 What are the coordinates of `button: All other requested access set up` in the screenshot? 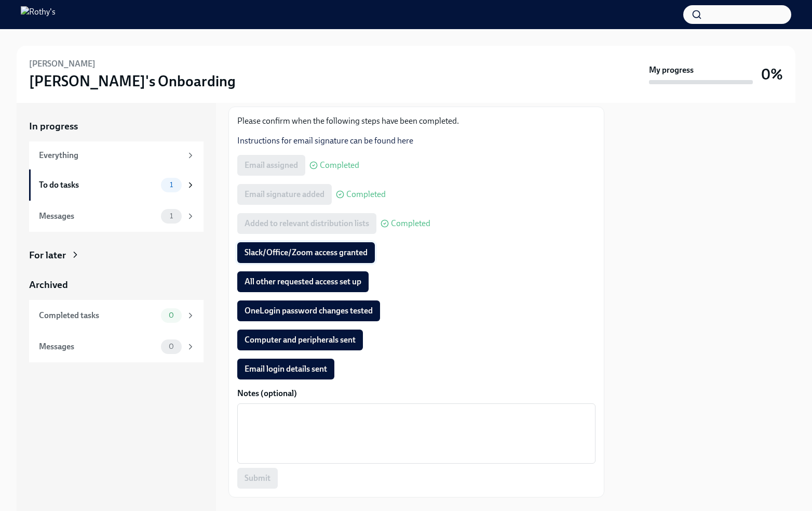 It's located at (302, 282).